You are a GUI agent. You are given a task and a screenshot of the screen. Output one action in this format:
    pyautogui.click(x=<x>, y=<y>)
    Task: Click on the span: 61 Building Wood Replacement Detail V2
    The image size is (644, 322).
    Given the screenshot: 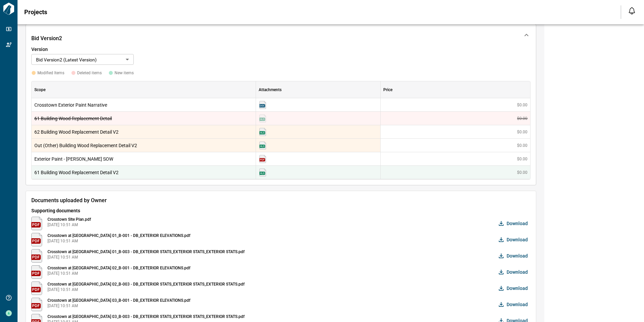 What is the action you would take?
    pyautogui.click(x=143, y=172)
    